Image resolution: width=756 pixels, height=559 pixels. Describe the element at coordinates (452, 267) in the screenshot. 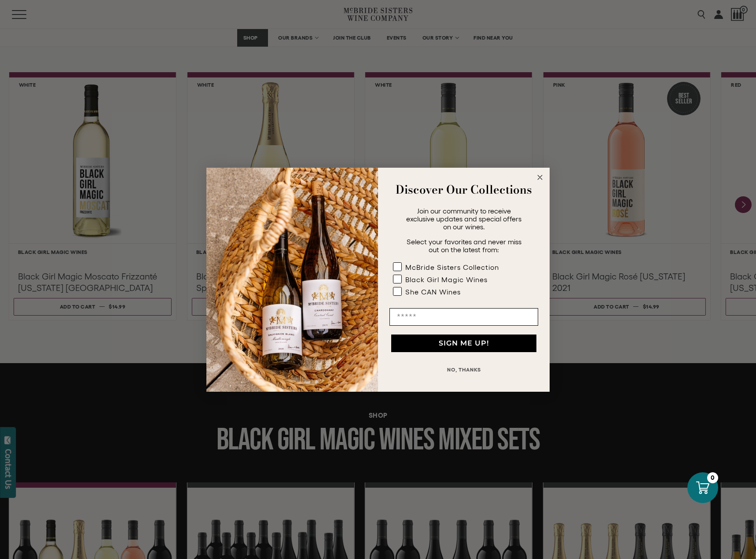

I see `div: McBride Sisters Collection` at that location.